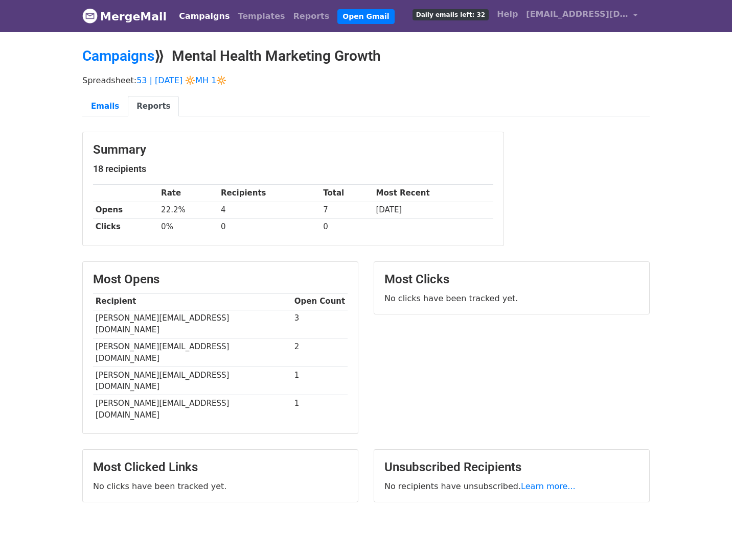  Describe the element at coordinates (192, 301) in the screenshot. I see `th: Recipient` at that location.